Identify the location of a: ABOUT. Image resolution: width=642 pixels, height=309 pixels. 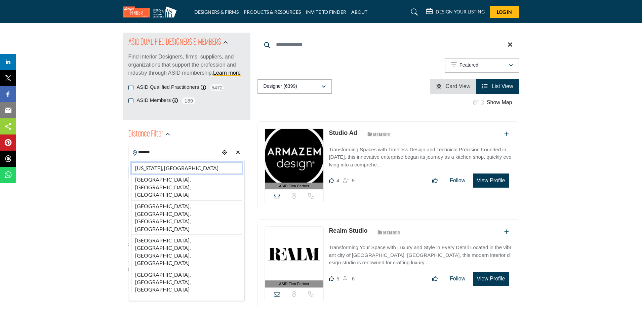
(359, 12).